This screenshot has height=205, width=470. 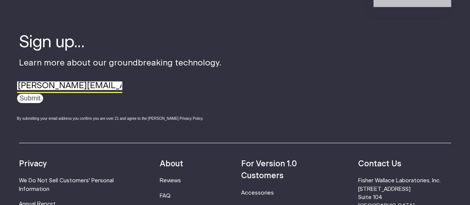 What do you see at coordinates (165, 195) in the screenshot?
I see `a: FAQ` at bounding box center [165, 195].